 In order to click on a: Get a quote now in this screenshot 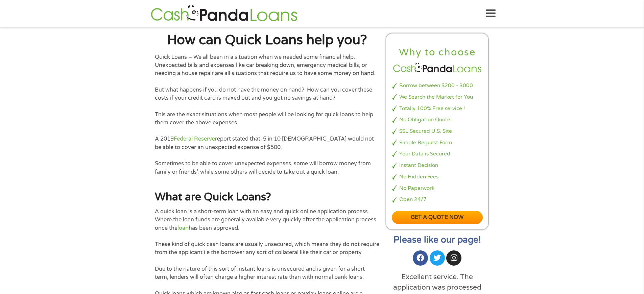, I will do `click(437, 217)`.